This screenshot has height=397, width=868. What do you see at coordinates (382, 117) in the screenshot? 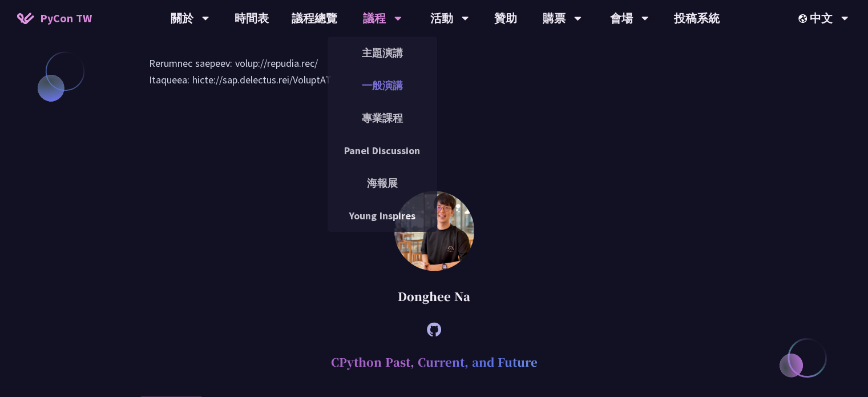
I see `a: 專業課程` at bounding box center [382, 117].